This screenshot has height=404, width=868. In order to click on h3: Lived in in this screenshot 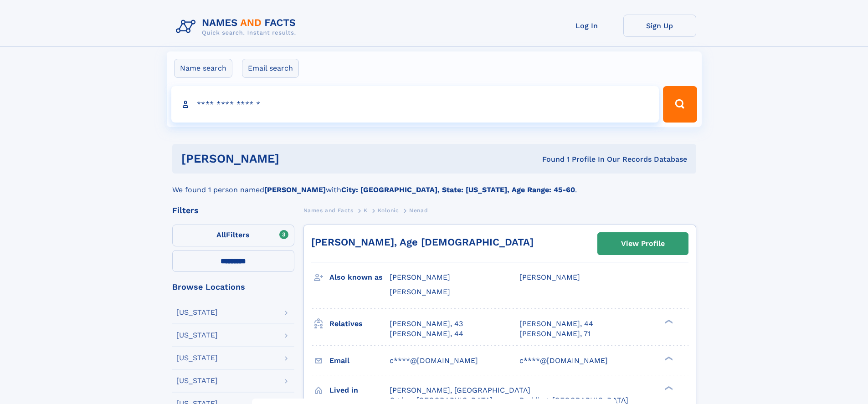, I will do `click(360, 390)`.